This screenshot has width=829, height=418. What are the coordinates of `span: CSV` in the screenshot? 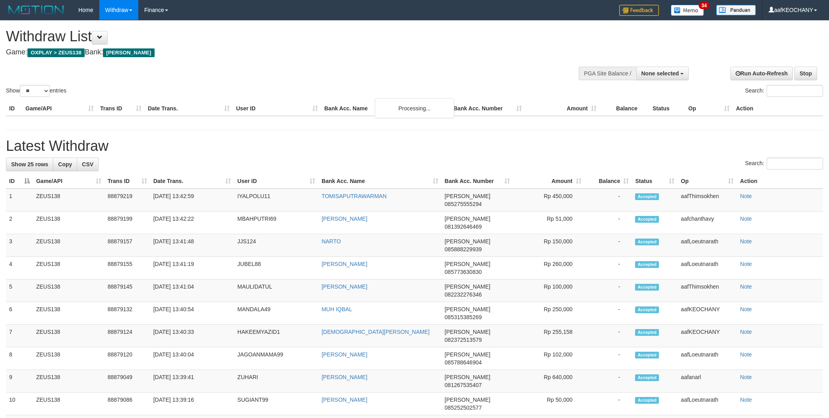 It's located at (87, 164).